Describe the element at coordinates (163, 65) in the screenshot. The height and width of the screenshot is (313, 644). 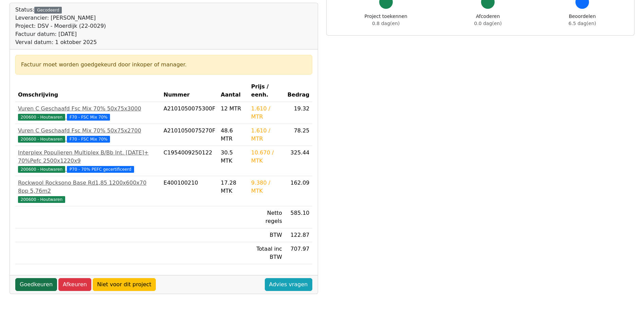
I see `div: Factuur moet worden goedgekeurd door inkoper of manager.` at that location.